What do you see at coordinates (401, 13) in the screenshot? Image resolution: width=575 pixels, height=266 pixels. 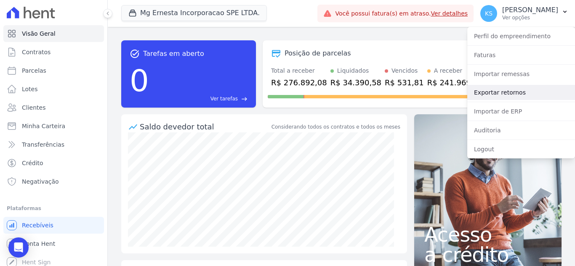 I see `span: Você possui fatura(s) em atraso.` at bounding box center [401, 13].